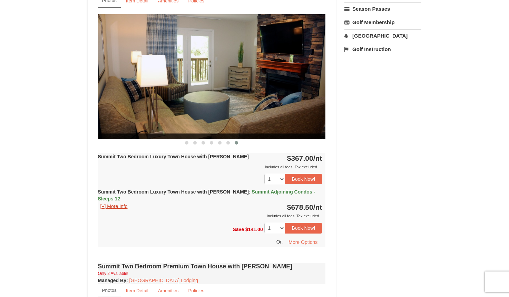  What do you see at coordinates (114, 206) in the screenshot?
I see `button: [+] More Info` at bounding box center [114, 206].